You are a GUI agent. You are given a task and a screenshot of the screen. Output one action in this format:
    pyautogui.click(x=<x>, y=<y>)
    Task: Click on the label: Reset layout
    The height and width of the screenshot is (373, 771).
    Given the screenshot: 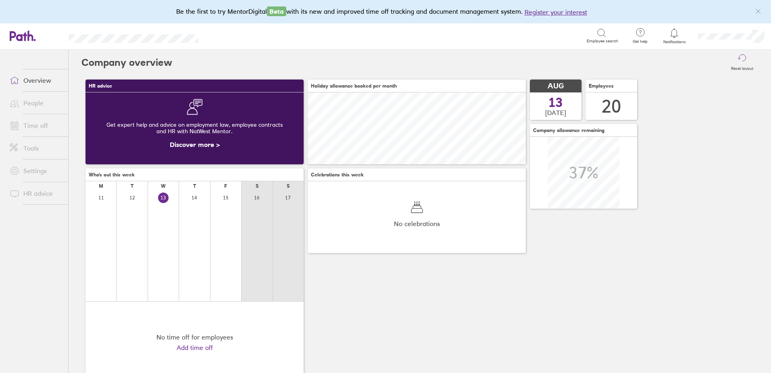 What is the action you would take?
    pyautogui.click(x=742, y=67)
    